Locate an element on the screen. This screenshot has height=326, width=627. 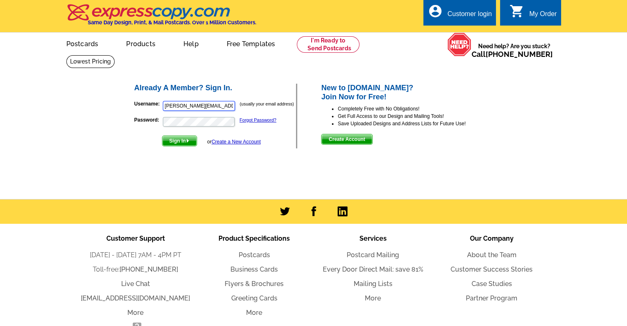
small: (usually your email address) is located at coordinates (267, 104).